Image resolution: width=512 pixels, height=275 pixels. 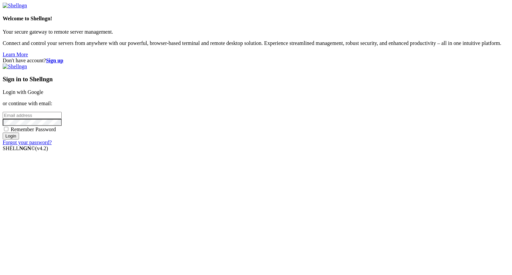 I want to click on a: Learn More, so click(x=15, y=54).